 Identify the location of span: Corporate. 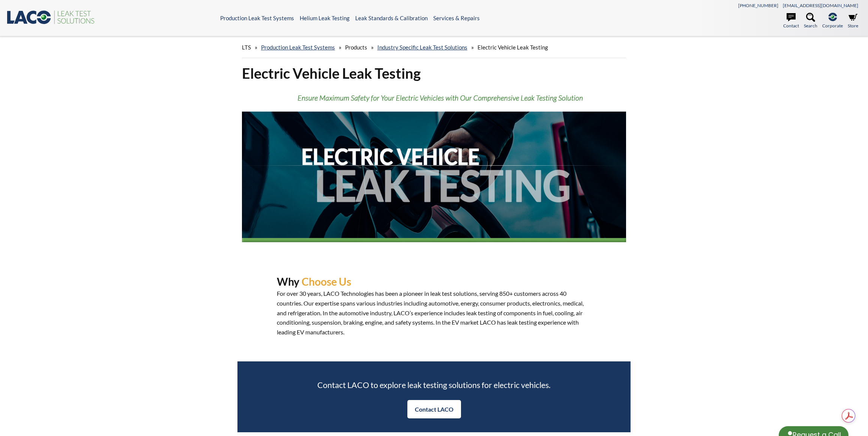
(832, 25).